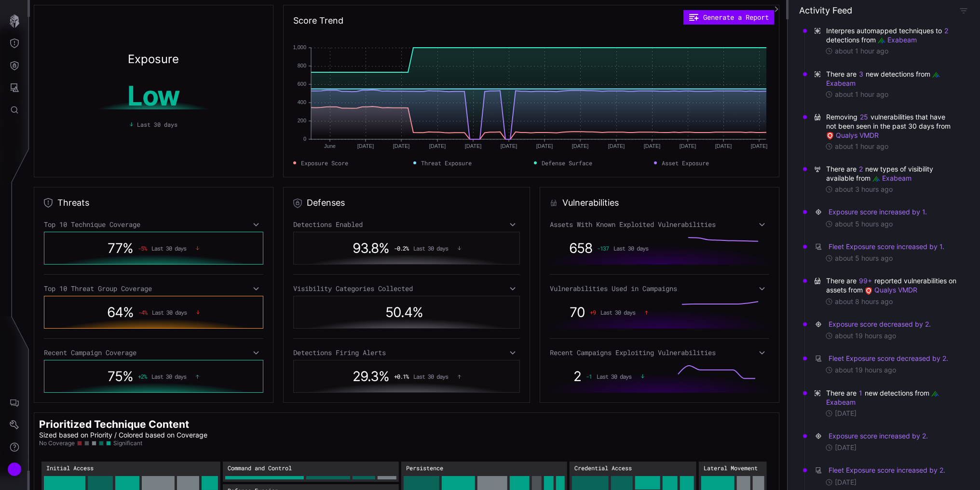 The width and height of the screenshot is (980, 490). Describe the element at coordinates (210, 482) in the screenshot. I see `rect: Initial Access → Initial Access:Phishing: 23` at that location.